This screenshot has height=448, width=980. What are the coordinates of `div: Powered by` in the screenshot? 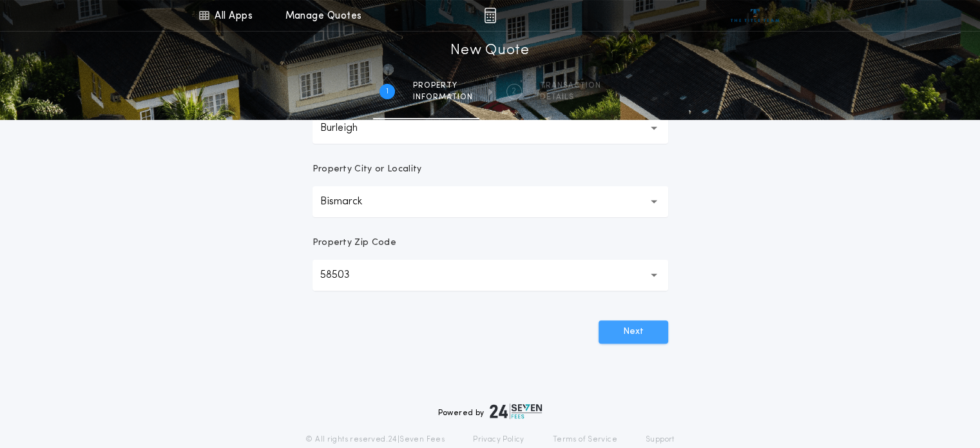 It's located at (490, 411).